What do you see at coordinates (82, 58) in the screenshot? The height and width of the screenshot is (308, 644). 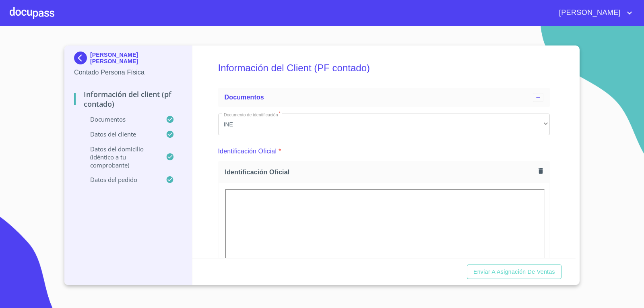 I see `img: Docupass spot blue` at bounding box center [82, 58].